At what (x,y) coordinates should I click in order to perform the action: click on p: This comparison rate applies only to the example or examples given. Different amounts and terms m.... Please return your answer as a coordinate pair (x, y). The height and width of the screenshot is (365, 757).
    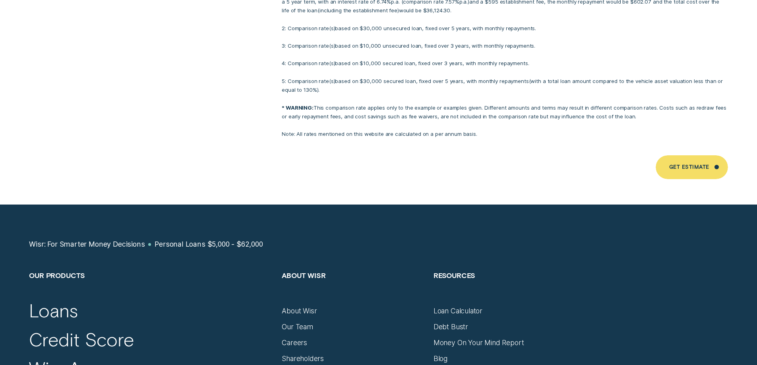
    Looking at the image, I should click on (505, 112).